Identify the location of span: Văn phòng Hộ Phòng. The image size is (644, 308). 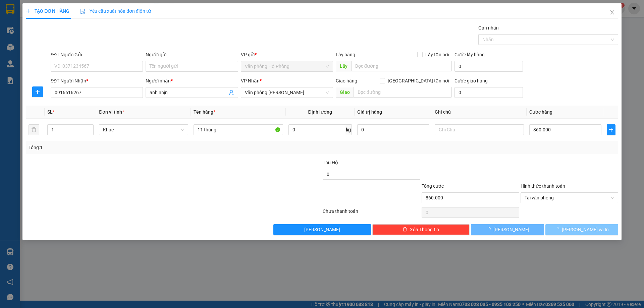
(286, 67).